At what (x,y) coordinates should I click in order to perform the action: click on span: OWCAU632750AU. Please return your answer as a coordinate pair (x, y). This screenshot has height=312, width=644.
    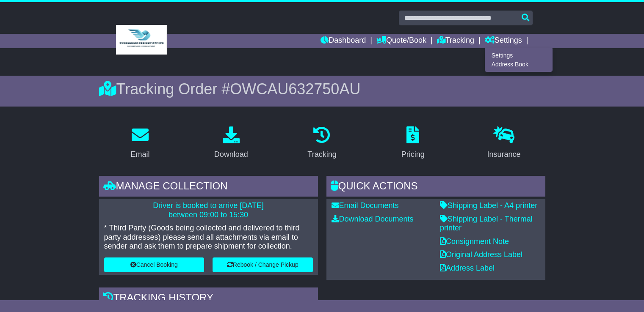
    Looking at the image, I should click on (295, 89).